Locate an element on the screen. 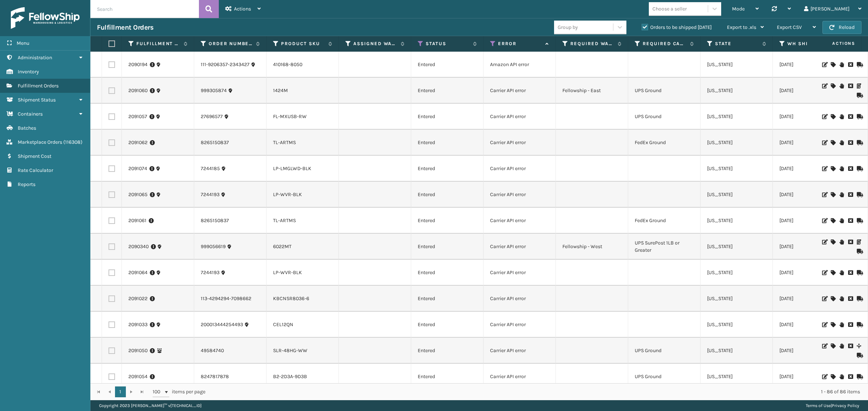 The image size is (868, 411). a: 27696577 is located at coordinates (211, 117).